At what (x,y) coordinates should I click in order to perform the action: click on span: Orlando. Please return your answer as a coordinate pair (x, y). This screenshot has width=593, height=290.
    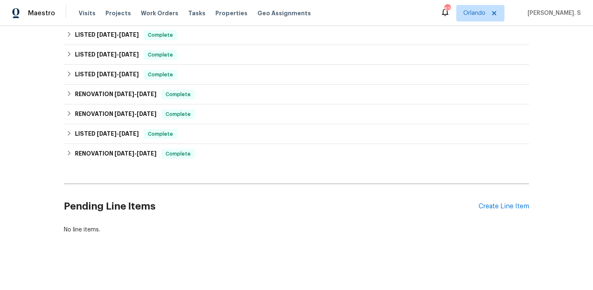
    Looking at the image, I should click on (475, 13).